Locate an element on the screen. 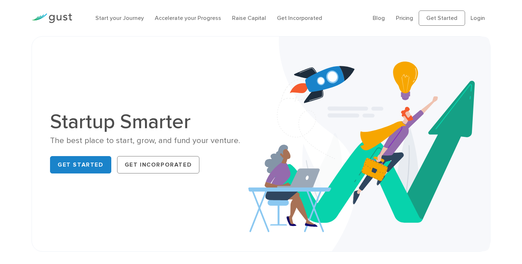  a: Login is located at coordinates (477, 18).